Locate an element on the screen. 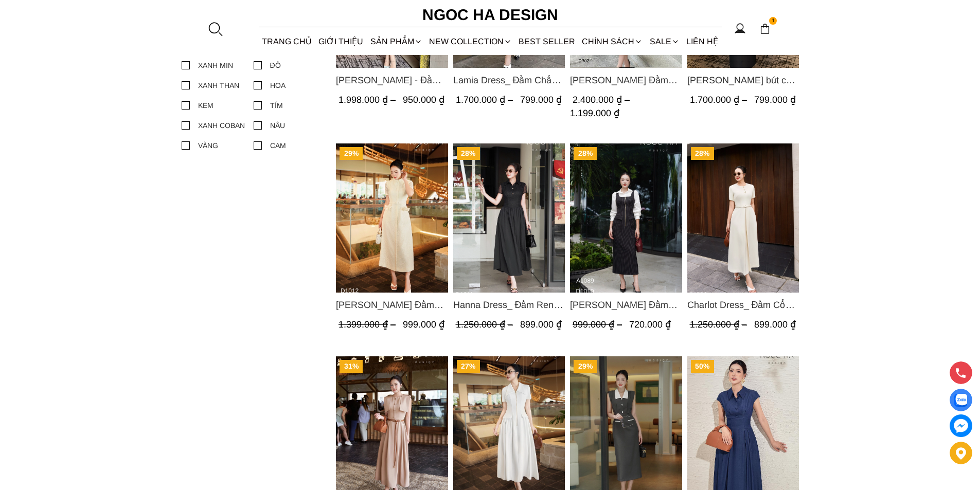 Image resolution: width=980 pixels, height=490 pixels. a: Link to Charlot Dress_ Đầm Cổ Tròn Xếp Ly Giữa Kèm Đai Màu Kem D1009 is located at coordinates (743, 305).